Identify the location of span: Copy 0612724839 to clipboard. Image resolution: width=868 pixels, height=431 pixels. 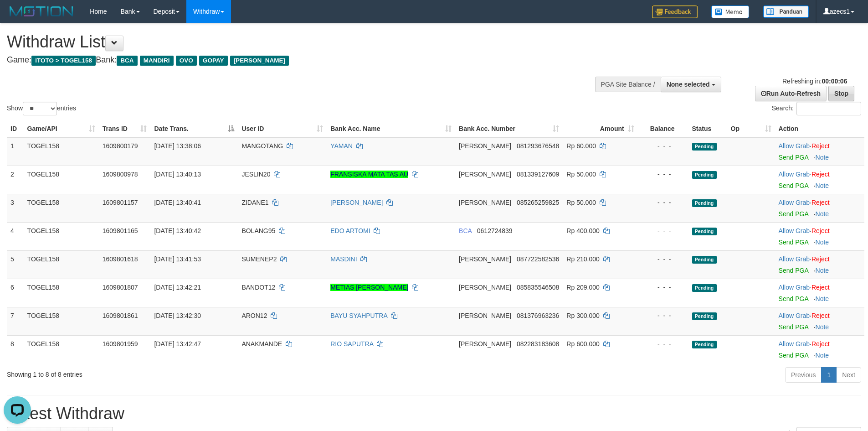
(495, 230).